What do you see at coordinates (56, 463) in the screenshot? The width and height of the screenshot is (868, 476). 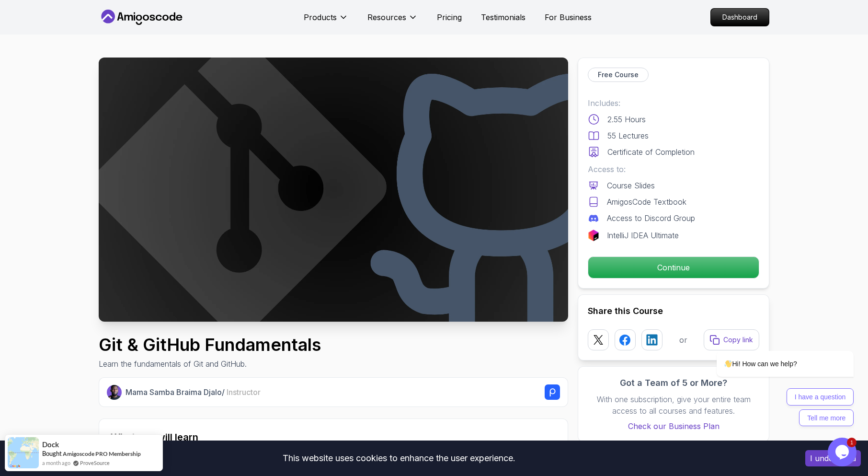 I see `span: a month ago` at bounding box center [56, 463].